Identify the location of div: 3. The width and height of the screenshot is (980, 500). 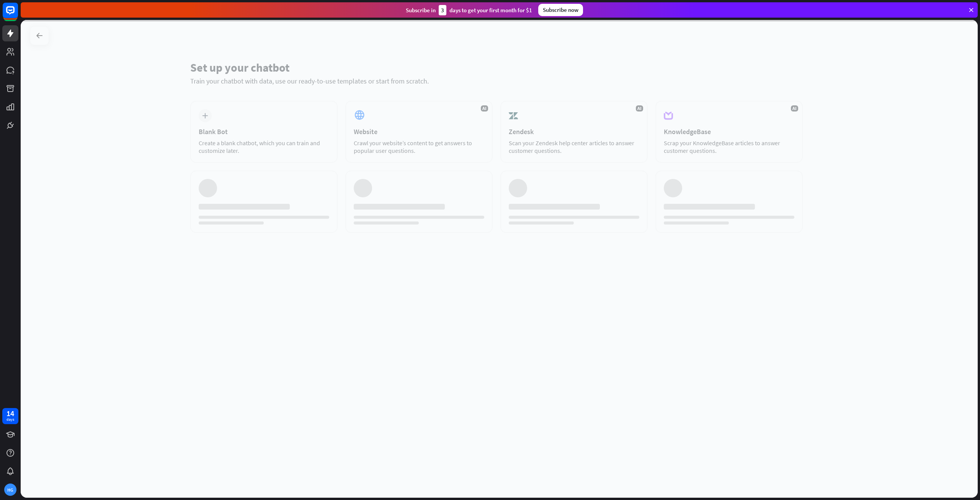
(443, 10).